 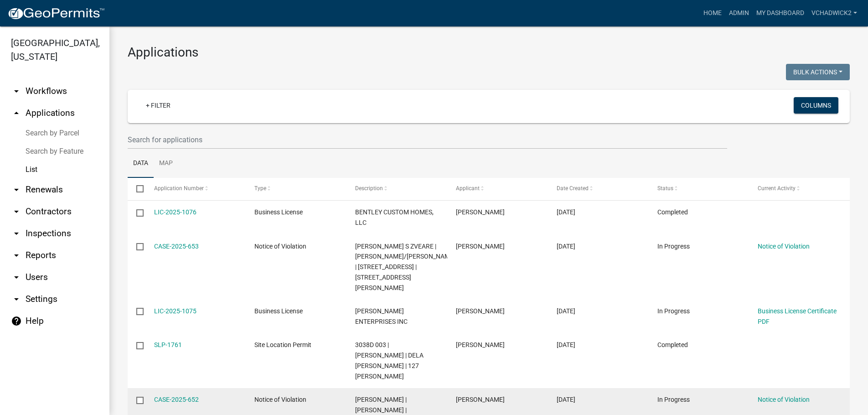 I want to click on span: KENNETH PARKER JR, so click(x=480, y=311).